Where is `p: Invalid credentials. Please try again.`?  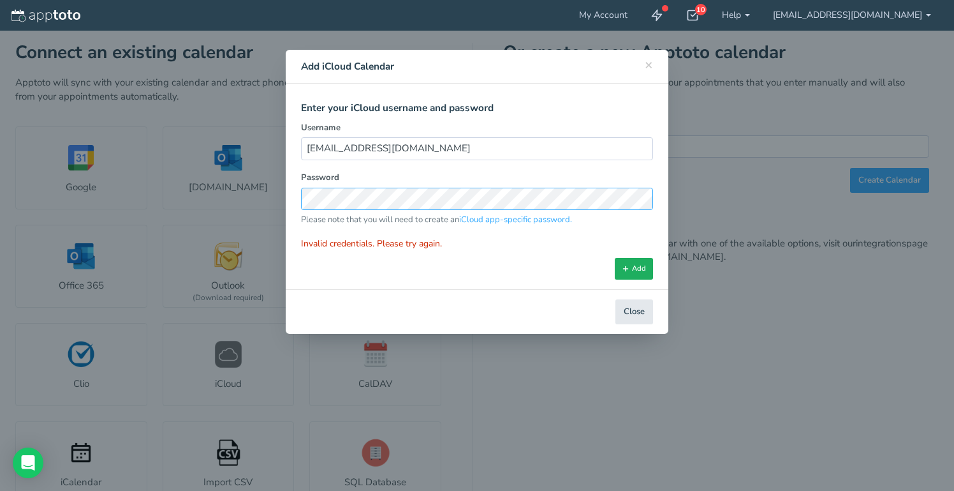 p: Invalid credentials. Please try again. is located at coordinates (477, 244).